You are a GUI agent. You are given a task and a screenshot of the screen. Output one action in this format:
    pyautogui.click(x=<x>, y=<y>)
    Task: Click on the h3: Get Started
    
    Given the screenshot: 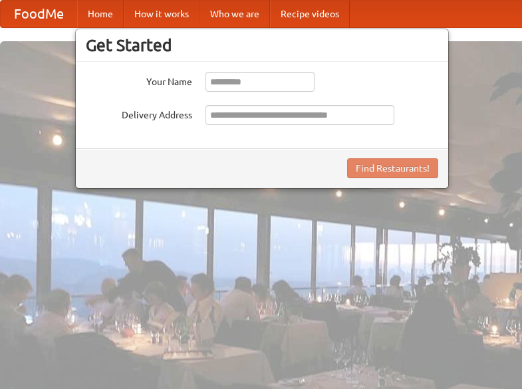 What is the action you would take?
    pyautogui.click(x=262, y=45)
    